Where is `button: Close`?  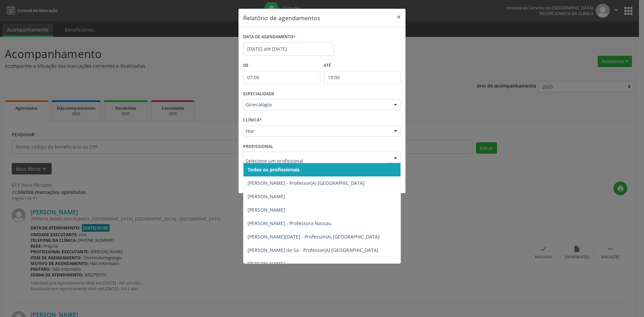
button: Close is located at coordinates (399, 17).